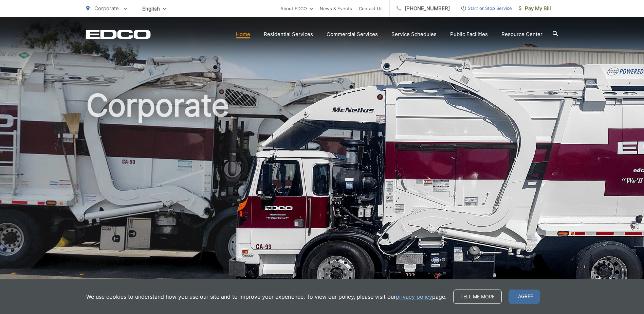 Image resolution: width=644 pixels, height=314 pixels. Describe the element at coordinates (243, 34) in the screenshot. I see `a: Home` at that location.